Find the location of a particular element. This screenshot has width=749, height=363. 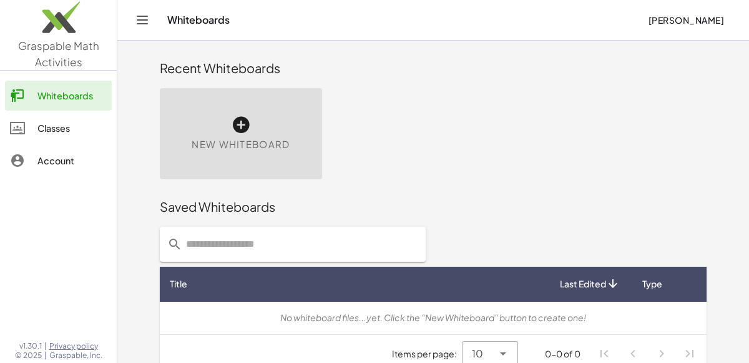

span: Items per page: is located at coordinates (427, 353).